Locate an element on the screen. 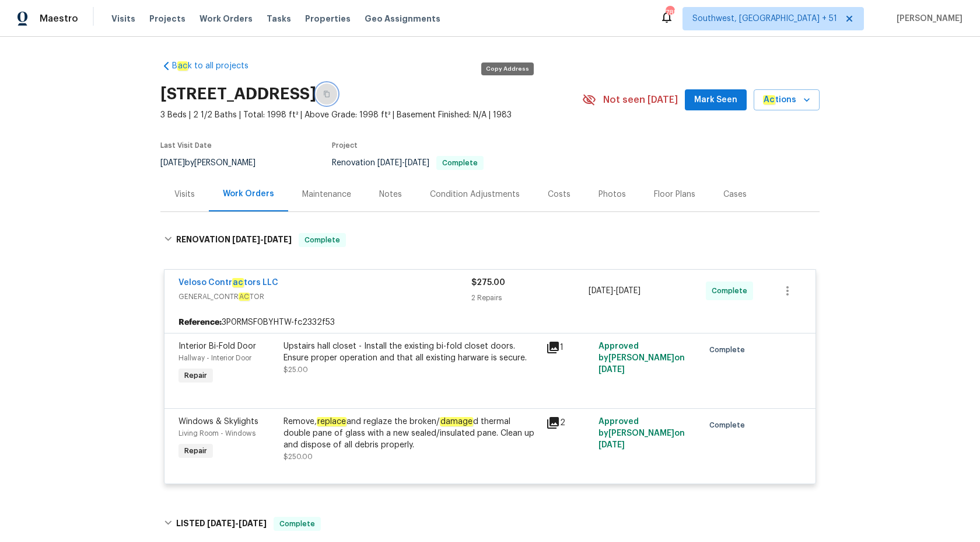  span: GENERAL_CONTR TOR is located at coordinates (325, 297).